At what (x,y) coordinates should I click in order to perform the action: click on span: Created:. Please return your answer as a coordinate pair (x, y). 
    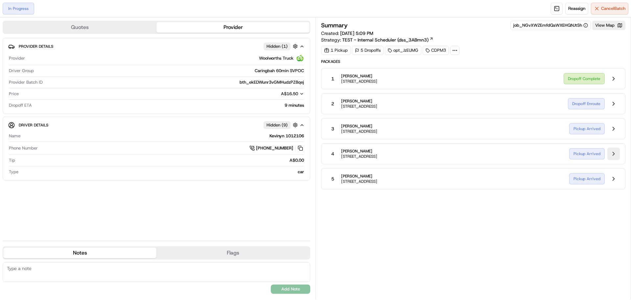
    Looking at the image, I should click on (347, 33).